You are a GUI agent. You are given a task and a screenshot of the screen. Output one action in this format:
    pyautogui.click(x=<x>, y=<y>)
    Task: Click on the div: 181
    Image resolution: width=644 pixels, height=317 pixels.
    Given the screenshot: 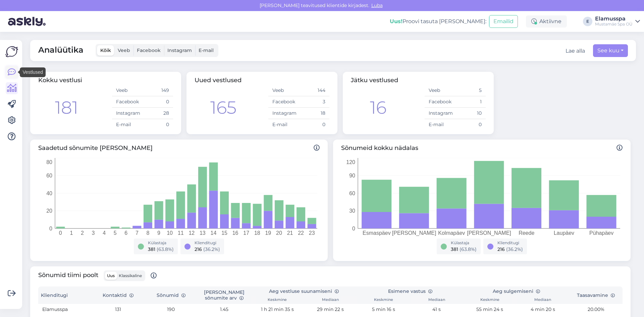 What is the action you would take?
    pyautogui.click(x=67, y=108)
    